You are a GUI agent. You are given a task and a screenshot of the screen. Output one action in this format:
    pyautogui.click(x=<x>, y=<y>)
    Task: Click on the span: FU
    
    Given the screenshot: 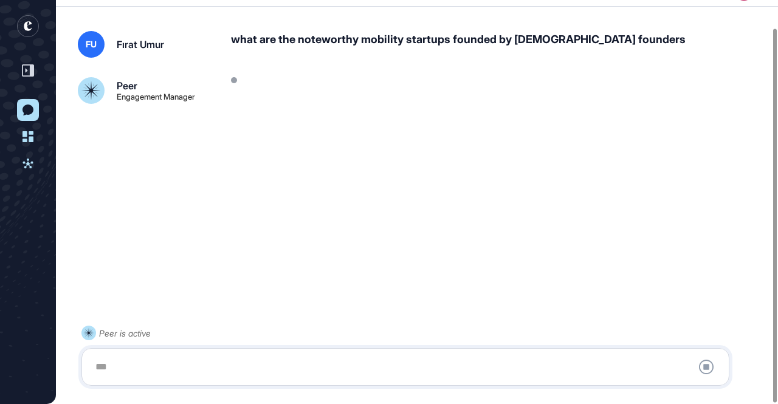 What is the action you would take?
    pyautogui.click(x=91, y=44)
    